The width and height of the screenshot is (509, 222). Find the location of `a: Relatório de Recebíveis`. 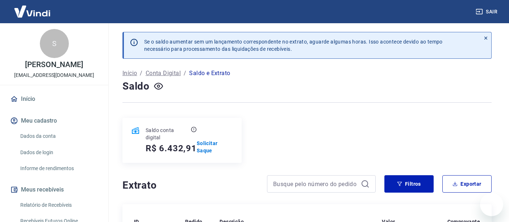

a: Relatório de Recebíveis is located at coordinates (58, 205).